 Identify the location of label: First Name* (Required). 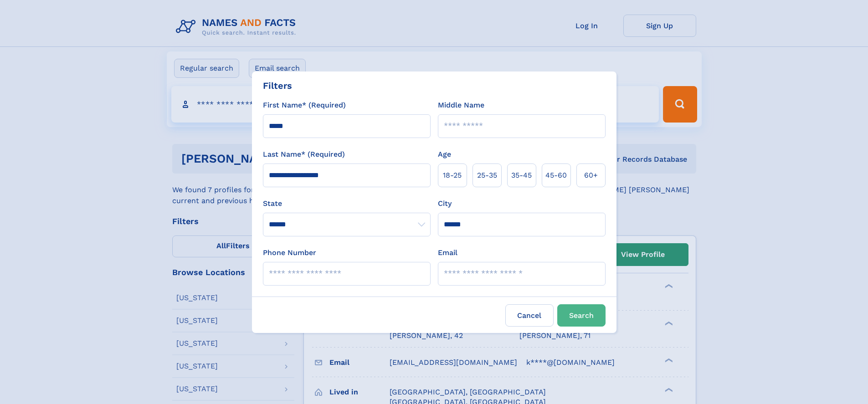
(304, 105).